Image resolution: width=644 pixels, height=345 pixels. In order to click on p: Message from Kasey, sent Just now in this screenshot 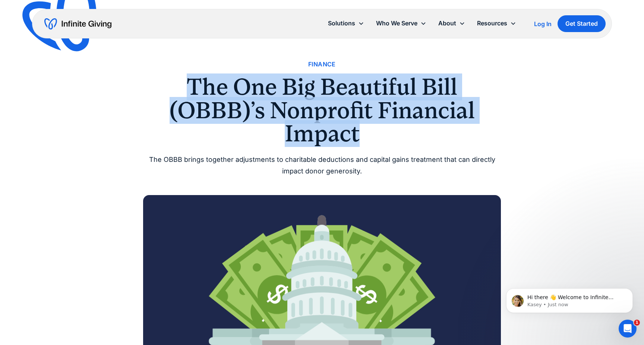, I will do `click(81, 32)`.